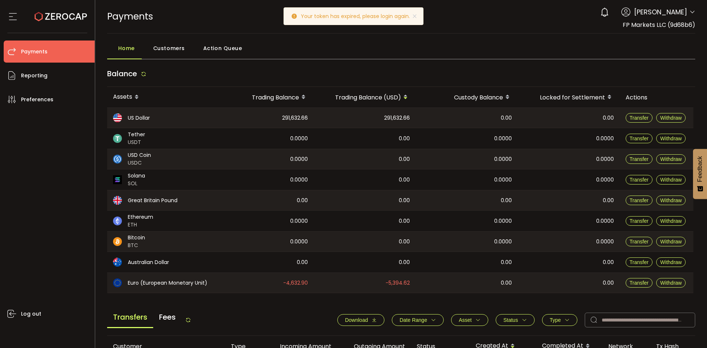 This screenshot has height=348, width=707. Describe the element at coordinates (167, 283) in the screenshot. I see `span: Euro (European Monetary Unit)` at that location.